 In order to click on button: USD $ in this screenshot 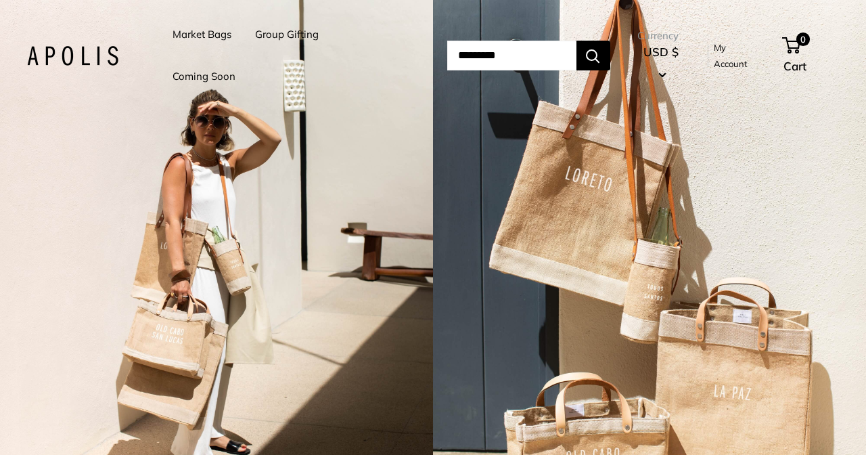, I will do `click(661, 63)`.